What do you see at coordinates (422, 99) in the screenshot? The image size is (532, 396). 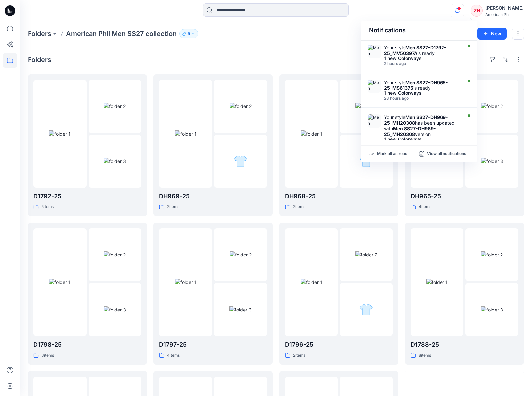 I see `div: Tuesday, August 12, 2025 02:15` at bounding box center [422, 99].